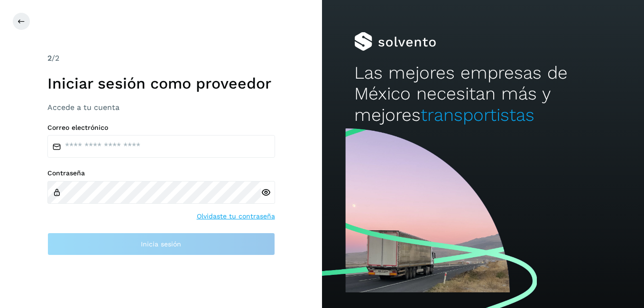 The height and width of the screenshot is (308, 644). I want to click on span: 2, so click(49, 58).